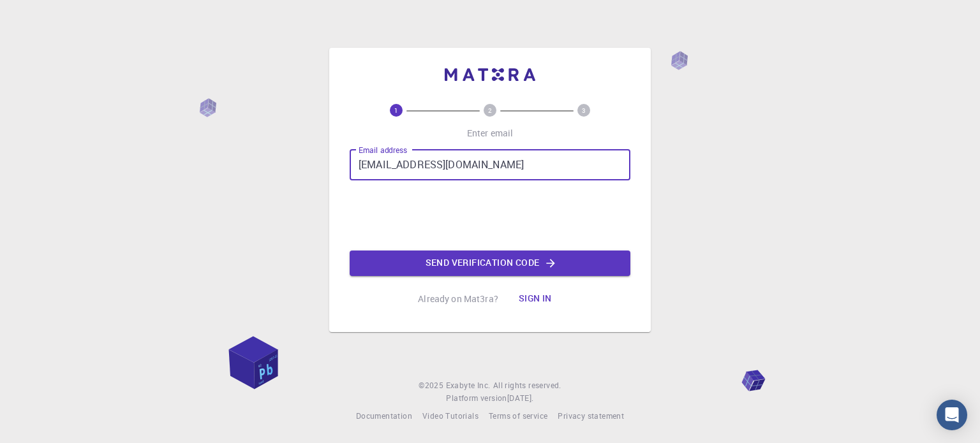 Image resolution: width=980 pixels, height=443 pixels. Describe the element at coordinates (535, 299) in the screenshot. I see `a: Sign in` at that location.